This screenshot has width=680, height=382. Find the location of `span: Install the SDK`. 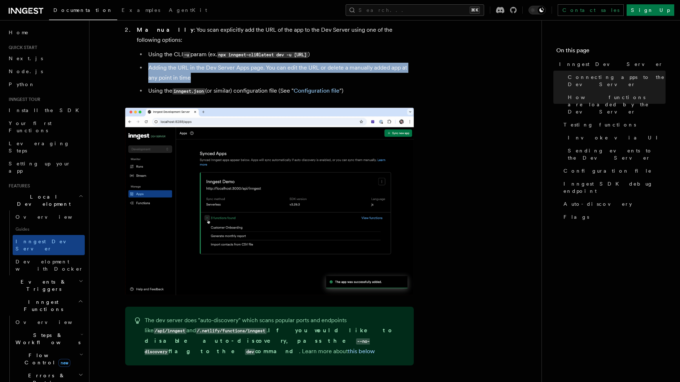

span: Install the SDK is located at coordinates (46, 110).